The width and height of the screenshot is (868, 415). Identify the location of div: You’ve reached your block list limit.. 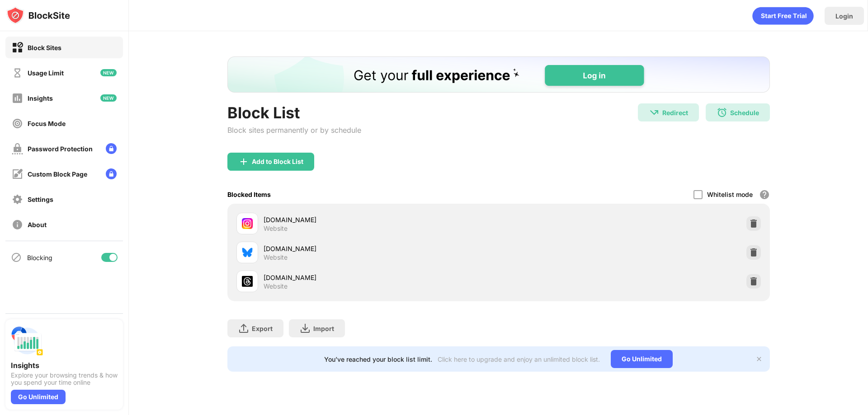
(378, 359).